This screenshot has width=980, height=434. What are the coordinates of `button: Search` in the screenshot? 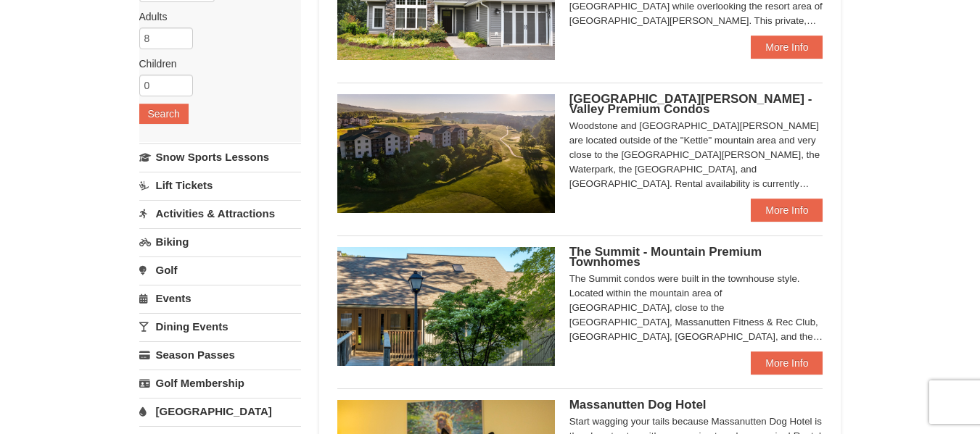 It's located at (164, 114).